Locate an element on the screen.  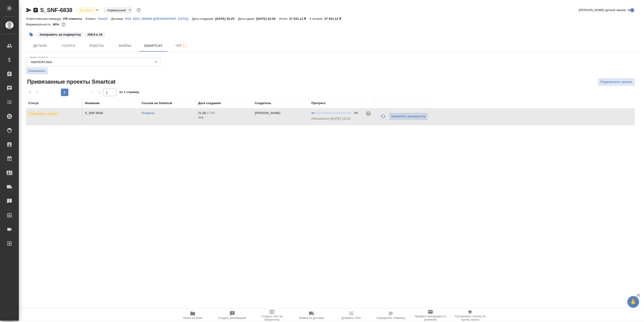
p: Sanofi is located at coordinates (104, 18).